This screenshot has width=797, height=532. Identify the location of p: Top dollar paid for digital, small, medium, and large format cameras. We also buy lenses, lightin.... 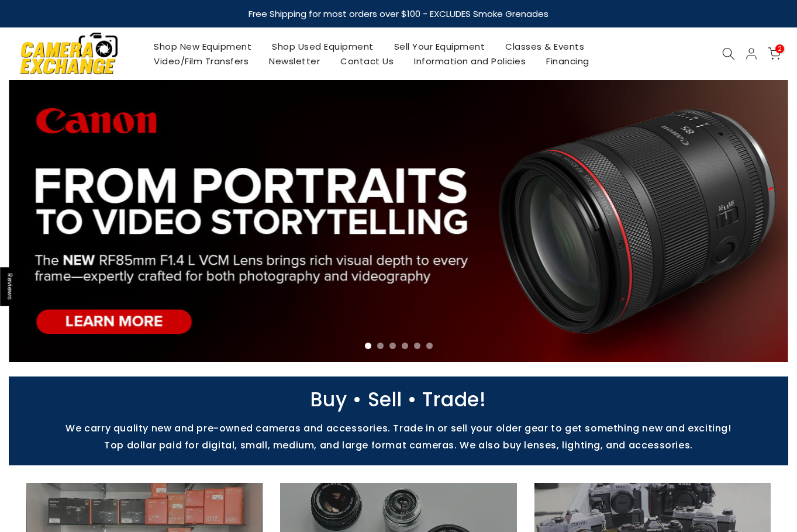
(398, 445).